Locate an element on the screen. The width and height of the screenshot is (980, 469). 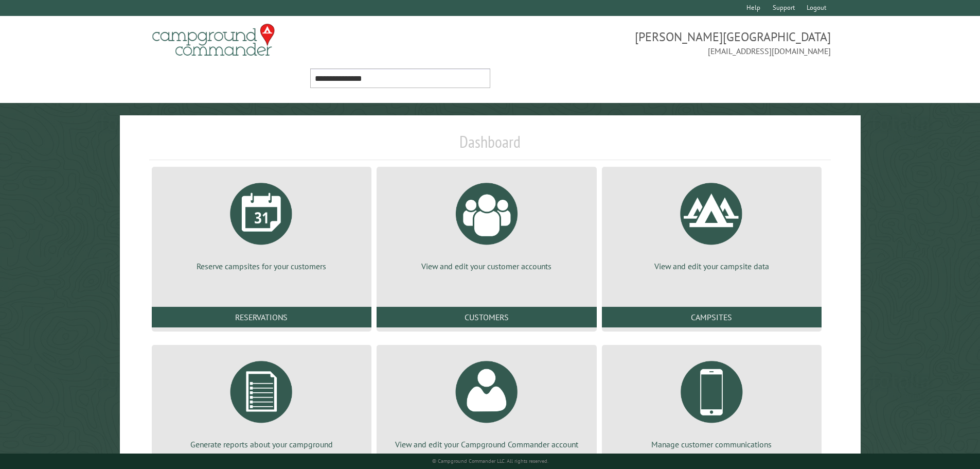
a: View and edit your customer accounts is located at coordinates (486, 223).